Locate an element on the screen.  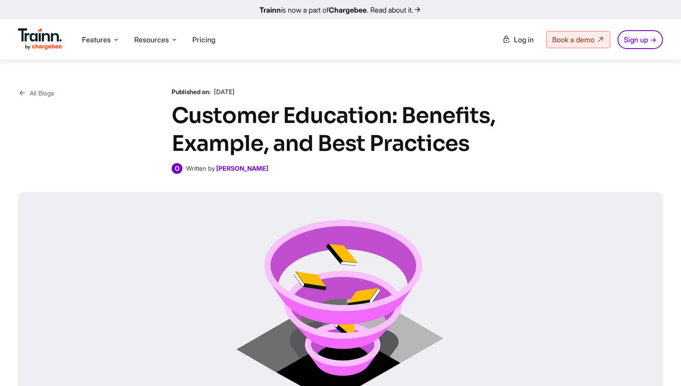
a: All Blogs is located at coordinates (36, 93).